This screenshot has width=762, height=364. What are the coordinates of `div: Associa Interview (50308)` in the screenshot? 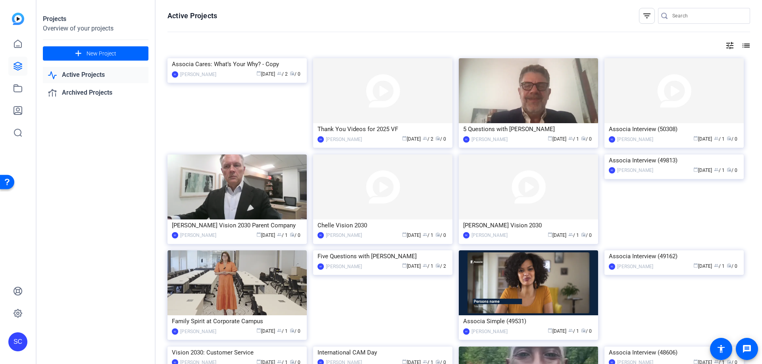 It's located at (673, 129).